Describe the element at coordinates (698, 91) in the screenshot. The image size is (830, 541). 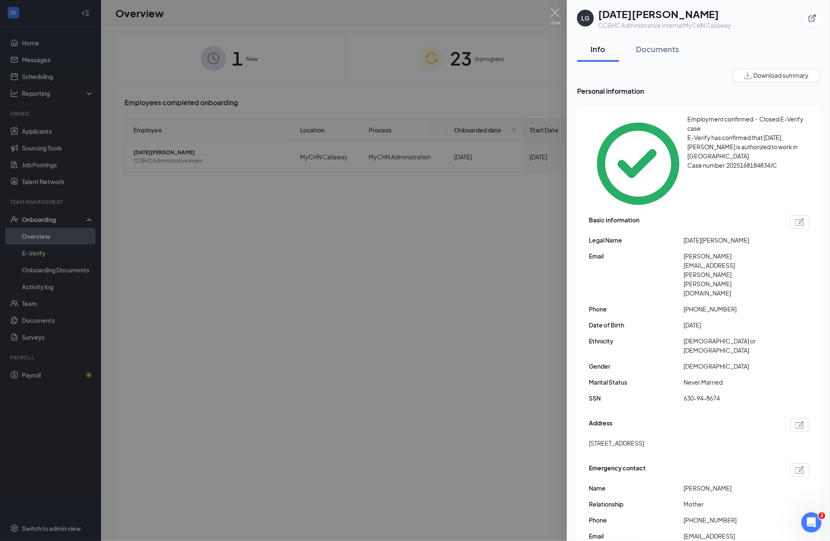
I see `span: Personal information` at that location.